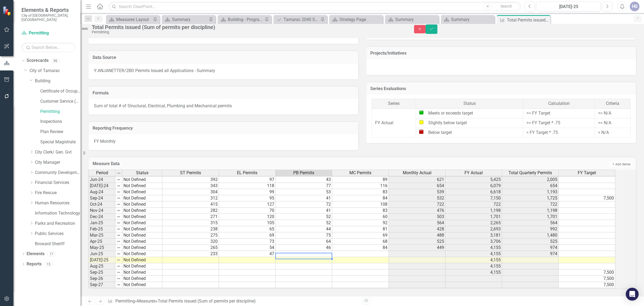 This screenshot has width=644, height=306. Describe the element at coordinates (58, 223) in the screenshot. I see `a: Parks and Recreation` at that location.